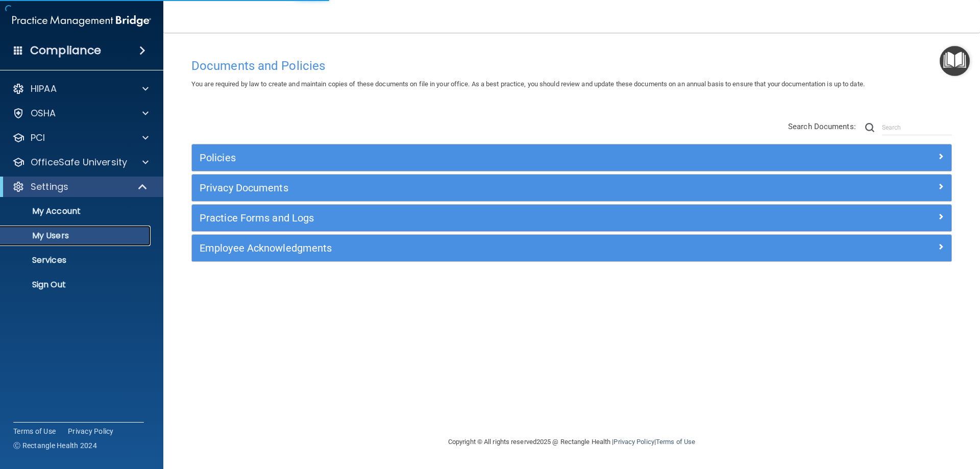  I want to click on img: PMB logo, so click(82, 21).